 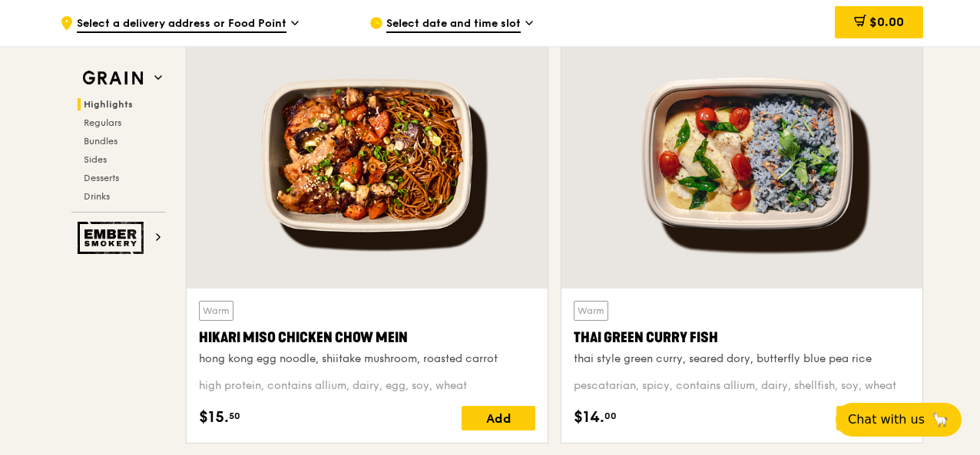 I want to click on div: hong kong egg noodle, shiitake mushroom, roasted carrot, so click(x=367, y=359).